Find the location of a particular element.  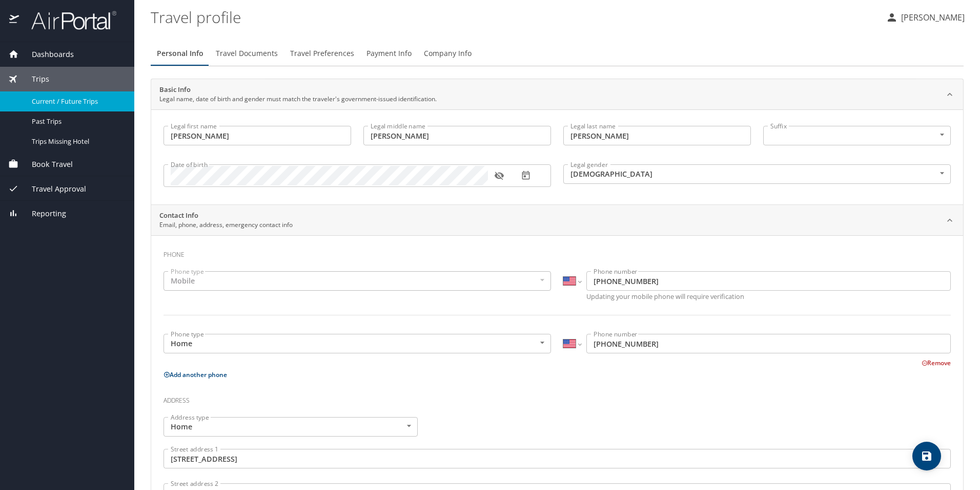

img: airportal-logo.png is located at coordinates (68, 20).